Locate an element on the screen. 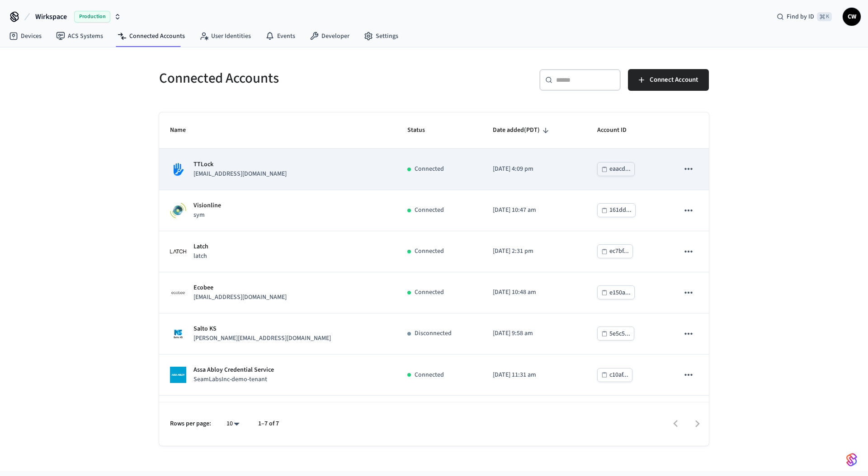 The image size is (868, 476). button: CW is located at coordinates (852, 17).